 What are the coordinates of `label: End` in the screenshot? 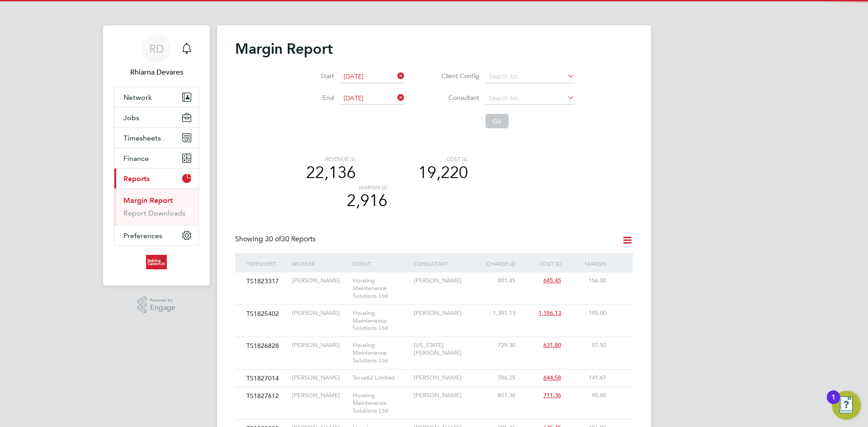 It's located at (314, 97).